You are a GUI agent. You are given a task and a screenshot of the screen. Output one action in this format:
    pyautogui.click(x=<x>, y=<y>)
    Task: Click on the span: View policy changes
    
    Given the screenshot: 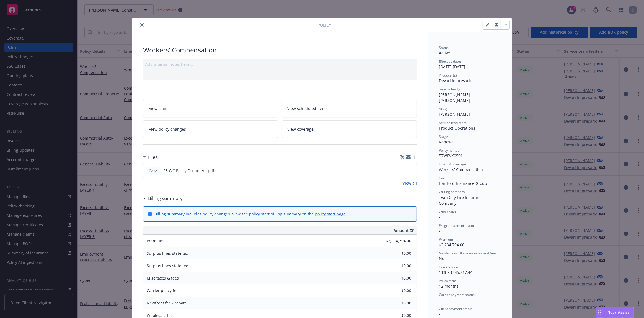 What is the action you would take?
    pyautogui.click(x=168, y=129)
    